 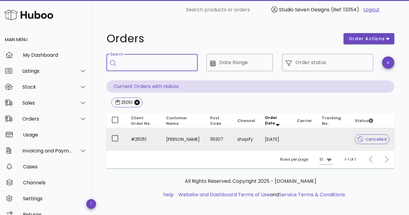 What do you see at coordinates (137, 102) in the screenshot?
I see `button: Close` at bounding box center [137, 102].